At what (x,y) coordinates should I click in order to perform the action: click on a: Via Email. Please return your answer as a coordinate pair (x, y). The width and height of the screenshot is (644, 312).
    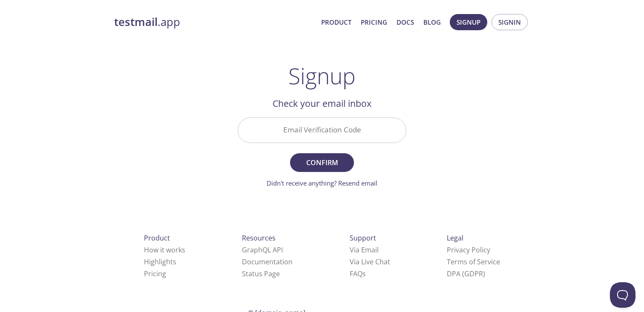
    Looking at the image, I should click on (364, 249).